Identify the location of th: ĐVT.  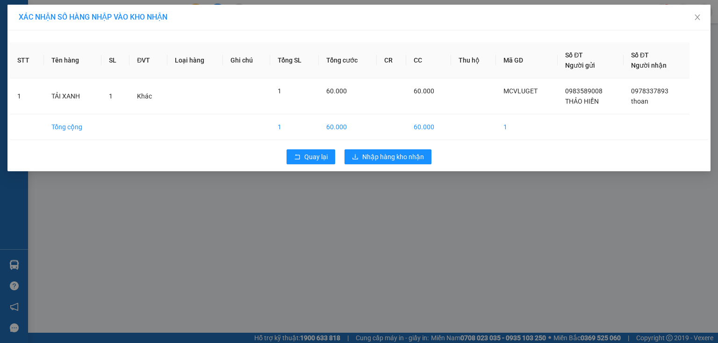
(148, 60).